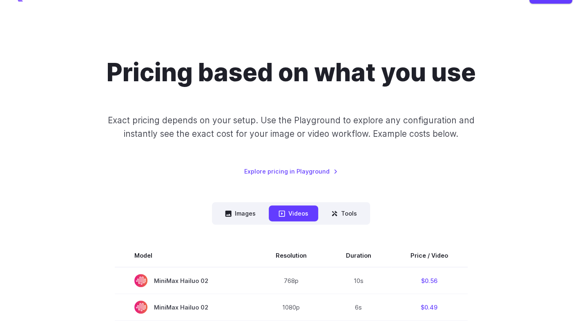 This screenshot has height=323, width=582. I want to click on td: 10s, so click(359, 281).